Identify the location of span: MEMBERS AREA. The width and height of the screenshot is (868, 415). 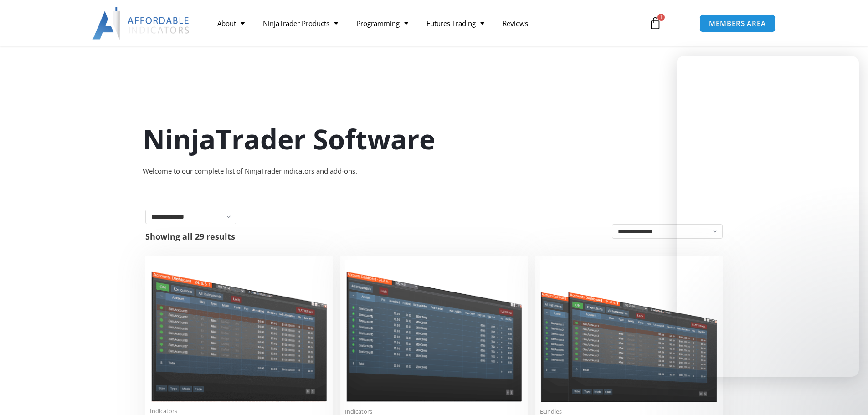
(737, 23).